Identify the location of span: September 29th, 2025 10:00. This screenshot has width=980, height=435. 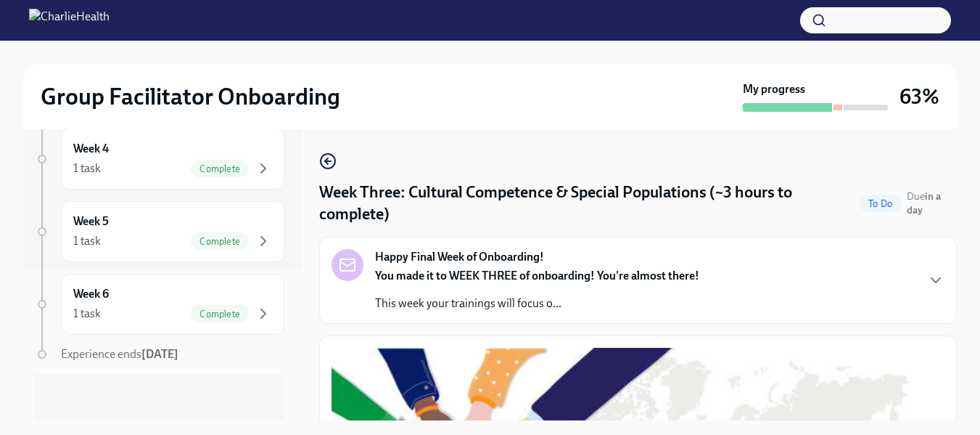
(931, 203).